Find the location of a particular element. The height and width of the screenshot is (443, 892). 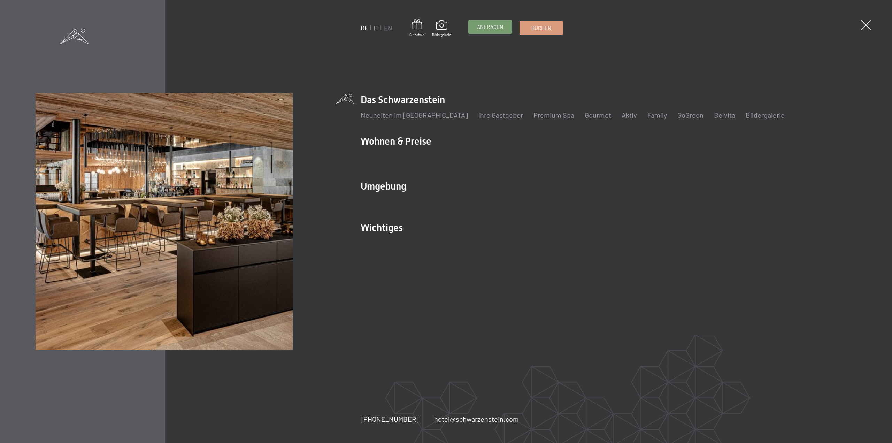

a: hotel@schwarzenstein.com is located at coordinates (476, 419).